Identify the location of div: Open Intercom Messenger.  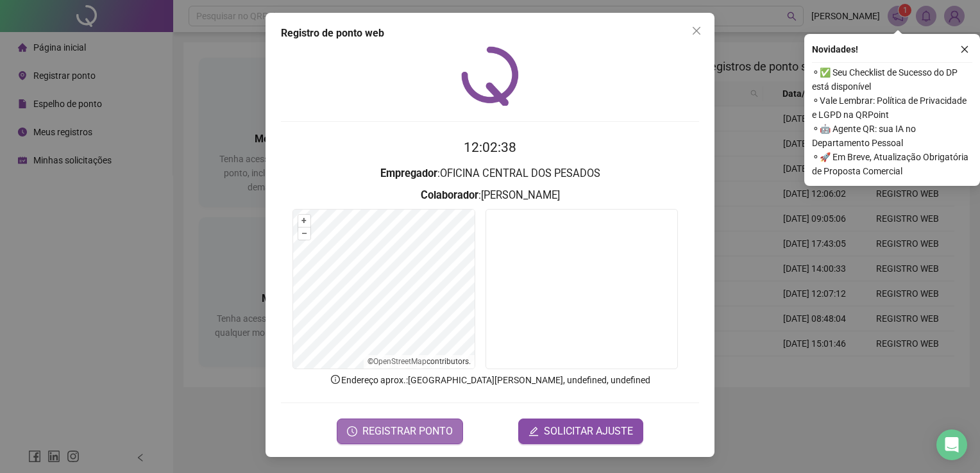
(951, 445).